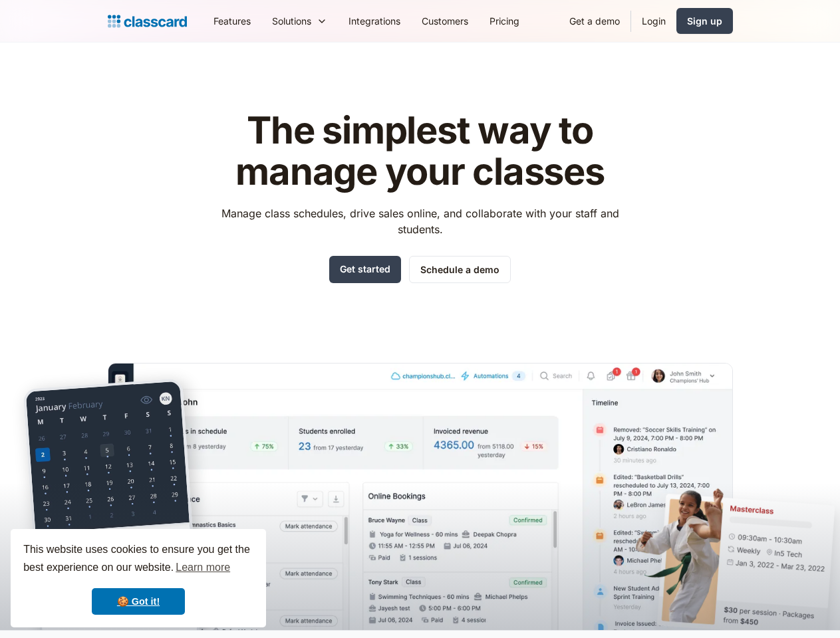 Image resolution: width=840 pixels, height=638 pixels. I want to click on span: This website uses cookies to ensure you get the best experience on our website., so click(138, 560).